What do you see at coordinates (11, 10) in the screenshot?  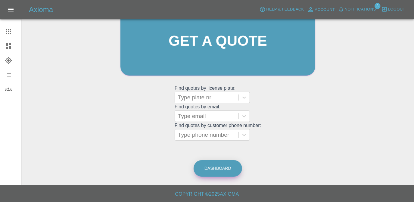 I see `button: Open drawer` at bounding box center [11, 10].